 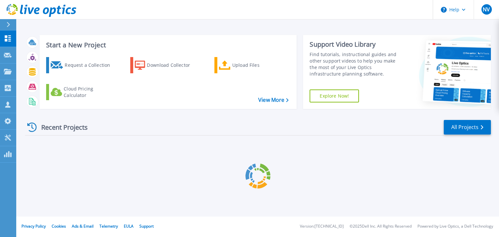 What do you see at coordinates (334, 96) in the screenshot?
I see `a: Explore Now!` at bounding box center [334, 96].